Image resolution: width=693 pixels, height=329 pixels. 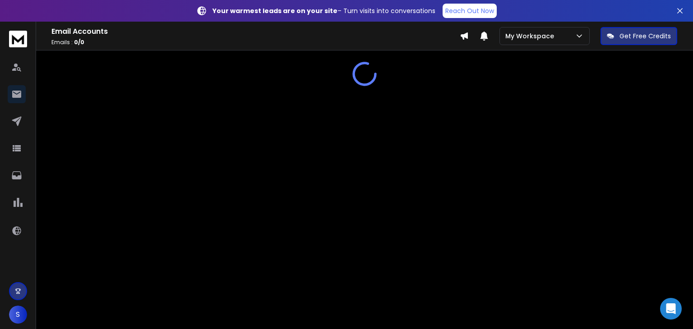 What do you see at coordinates (469, 11) in the screenshot?
I see `p: Reach Out Now` at bounding box center [469, 11].